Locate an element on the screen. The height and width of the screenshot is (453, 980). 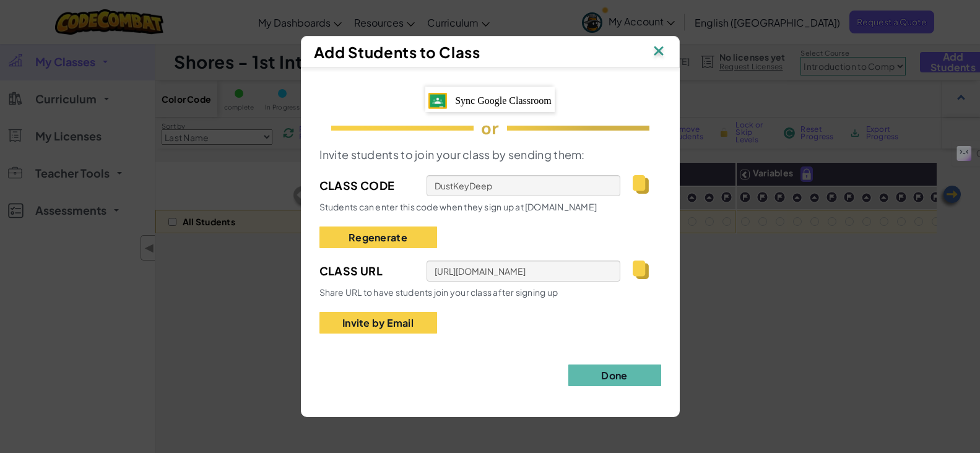
button: Regenerate is located at coordinates (378, 237).